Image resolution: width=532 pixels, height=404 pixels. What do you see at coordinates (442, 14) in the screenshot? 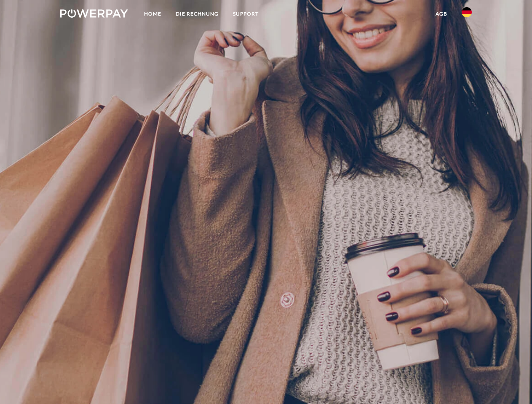
I see `a: agb` at bounding box center [442, 14].